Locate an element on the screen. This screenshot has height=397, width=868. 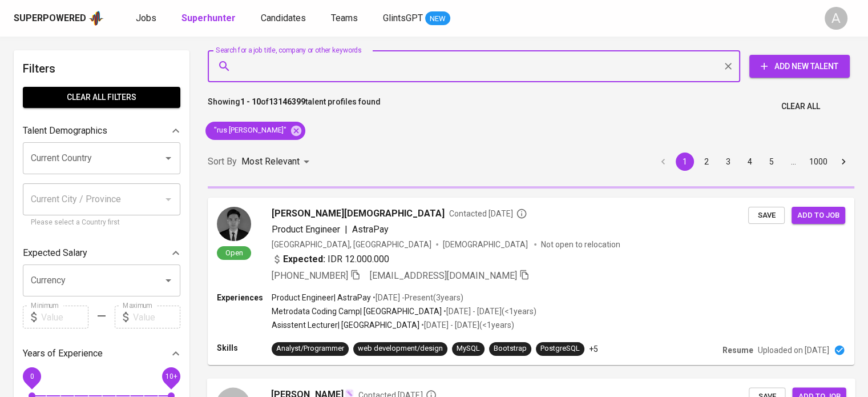
p: Not open to relocation is located at coordinates (581, 245).